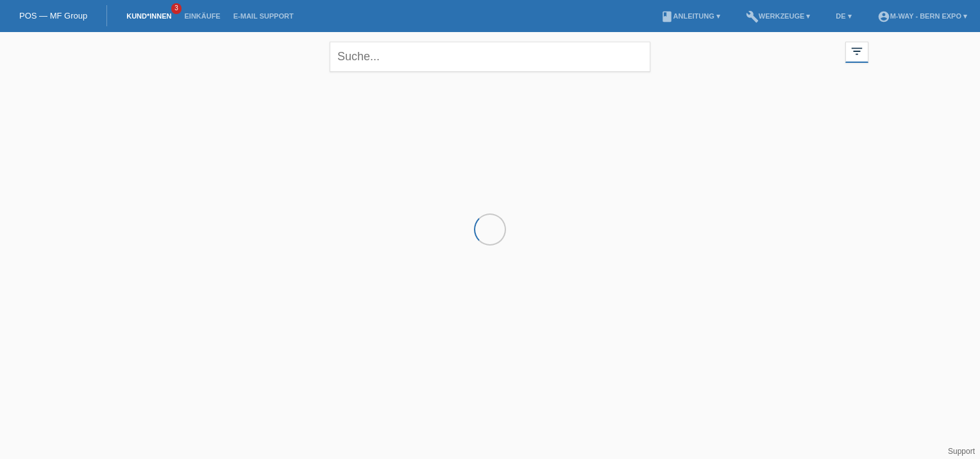 The height and width of the screenshot is (459, 980). I want to click on i: filter_list, so click(857, 51).